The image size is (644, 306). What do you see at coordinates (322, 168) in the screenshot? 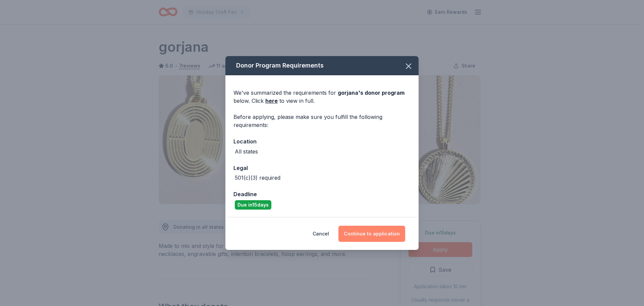
I see `div: Legal` at bounding box center [322, 168].